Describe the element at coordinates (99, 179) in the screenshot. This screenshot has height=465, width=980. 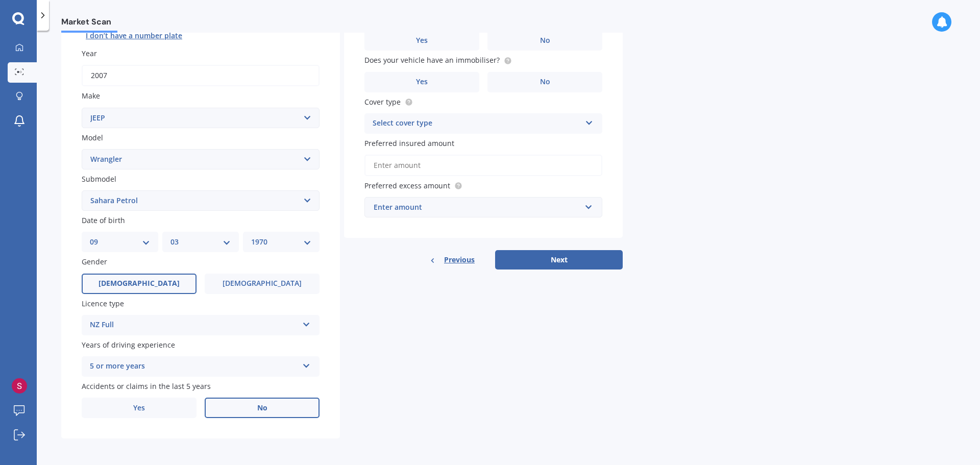
I see `span: Submodel` at that location.